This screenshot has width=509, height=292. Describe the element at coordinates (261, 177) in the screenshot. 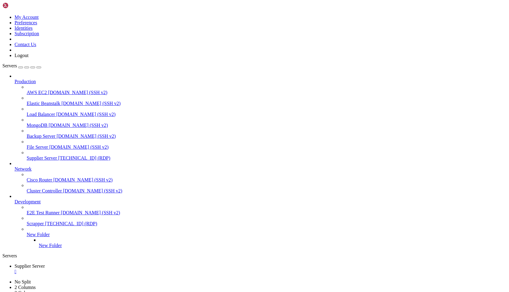

I see `li: Network` at that location.